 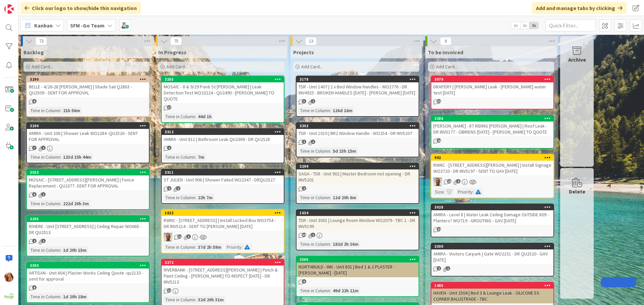 What do you see at coordinates (345, 291) in the screenshot?
I see `div: 49d 22h 11m` at bounding box center [345, 291].